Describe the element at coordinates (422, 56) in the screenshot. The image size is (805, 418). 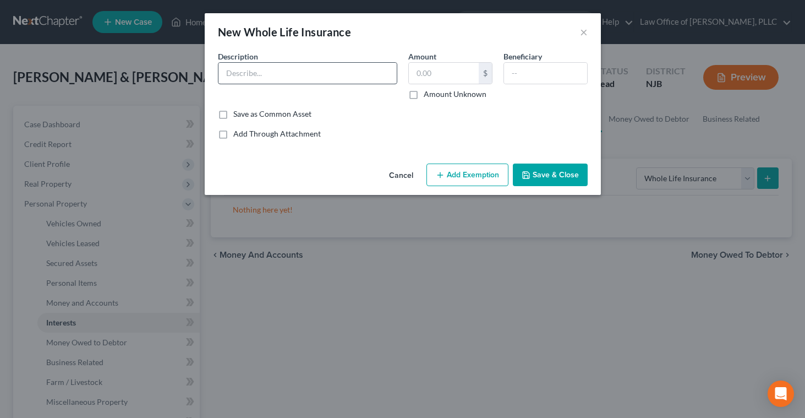
I see `label: Amount` at that location.